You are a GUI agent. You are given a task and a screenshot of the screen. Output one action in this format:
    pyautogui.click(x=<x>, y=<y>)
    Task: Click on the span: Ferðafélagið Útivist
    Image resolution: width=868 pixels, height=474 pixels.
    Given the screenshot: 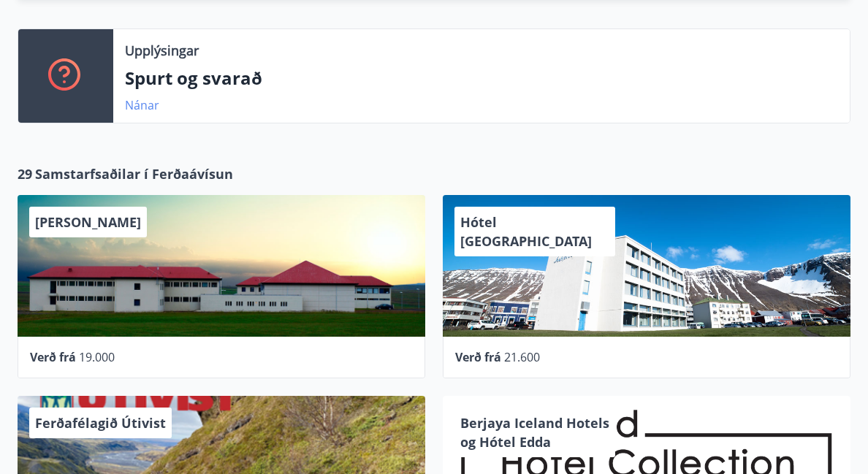 What is the action you would take?
    pyautogui.click(x=100, y=423)
    